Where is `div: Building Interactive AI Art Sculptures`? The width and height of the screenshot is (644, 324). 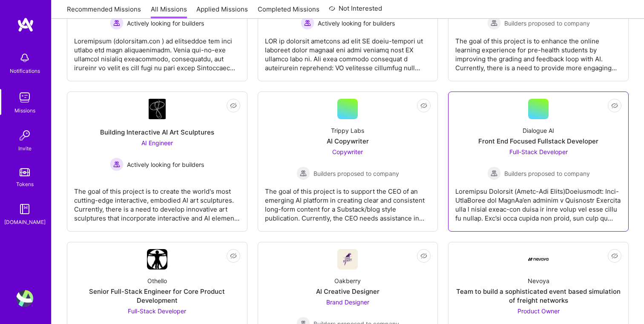 div: Building Interactive AI Art Sculptures is located at coordinates (157, 132).